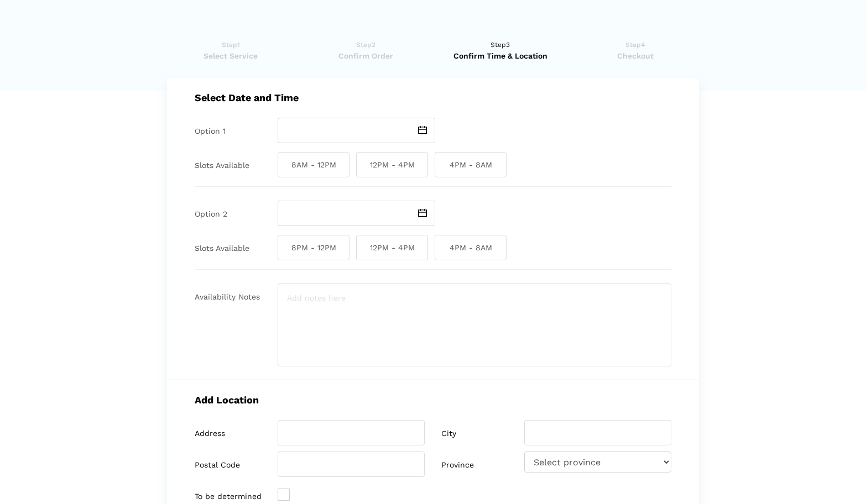 This screenshot has width=866, height=504. I want to click on h5: Select Date and Time, so click(433, 97).